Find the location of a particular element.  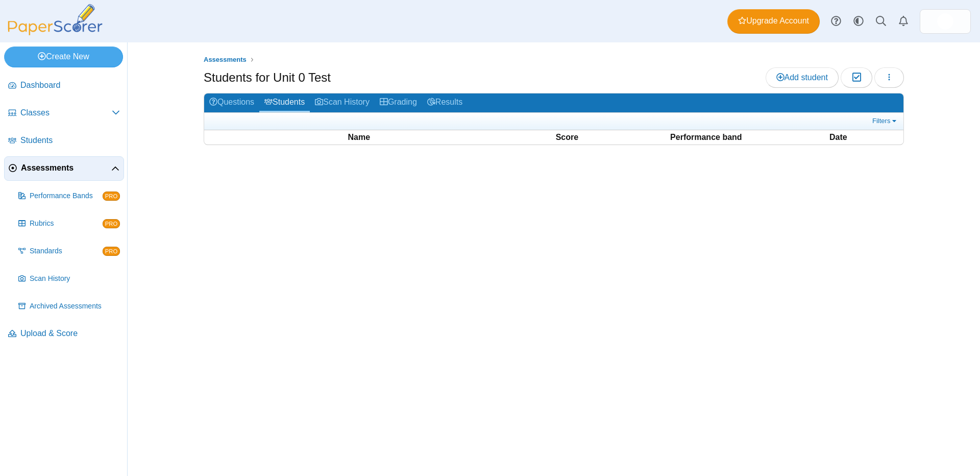

a: Upload & Score is located at coordinates (64, 334).